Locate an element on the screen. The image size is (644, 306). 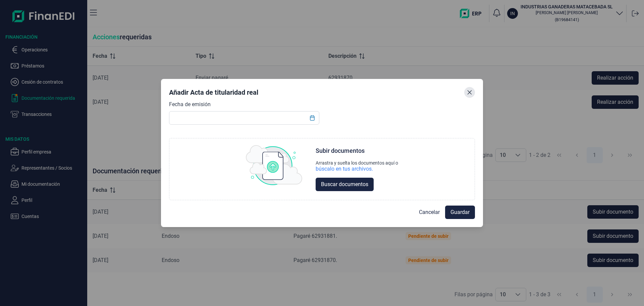
div: Añadir Acta de titularidad real is located at coordinates (214, 92).